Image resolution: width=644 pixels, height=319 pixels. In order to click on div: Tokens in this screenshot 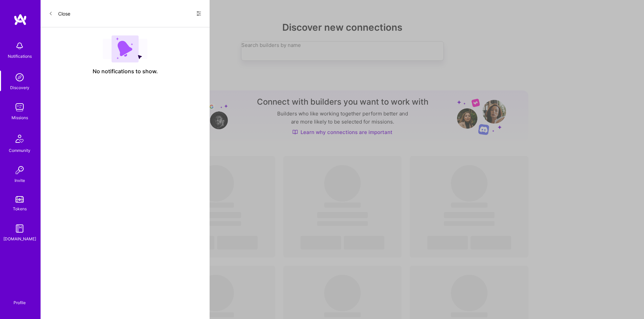, I will do `click(19, 209)`.